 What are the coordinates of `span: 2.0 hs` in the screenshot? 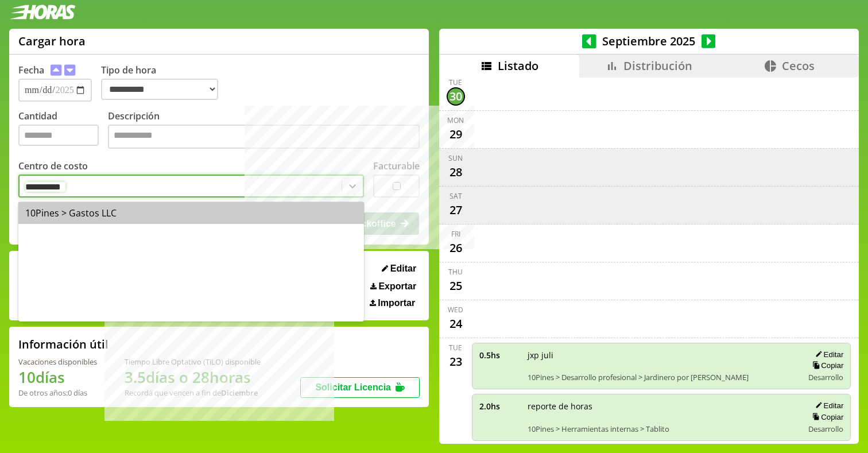 It's located at (499, 405).